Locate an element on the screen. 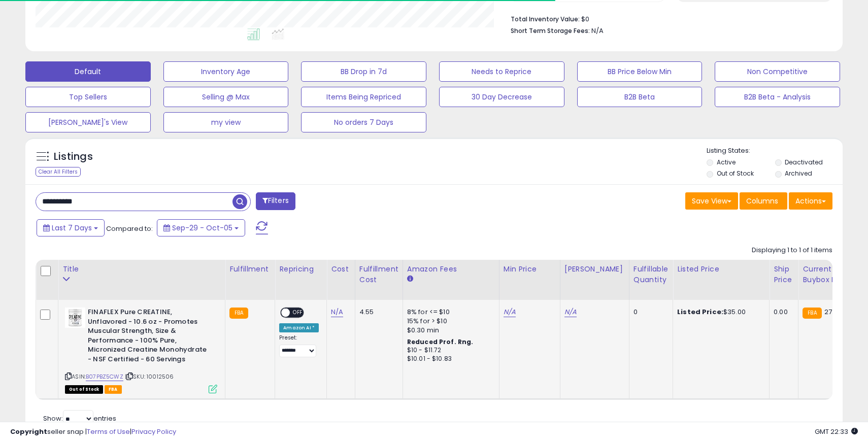 The width and height of the screenshot is (868, 442). button: Items Being Repriced is located at coordinates (363, 97).